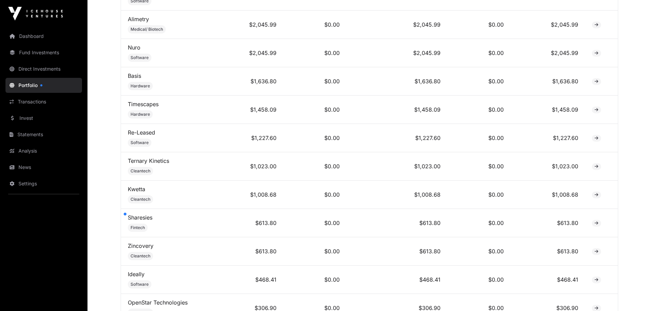 The width and height of the screenshot is (651, 311). Describe the element at coordinates (44, 36) in the screenshot. I see `a: Dashboard` at that location.